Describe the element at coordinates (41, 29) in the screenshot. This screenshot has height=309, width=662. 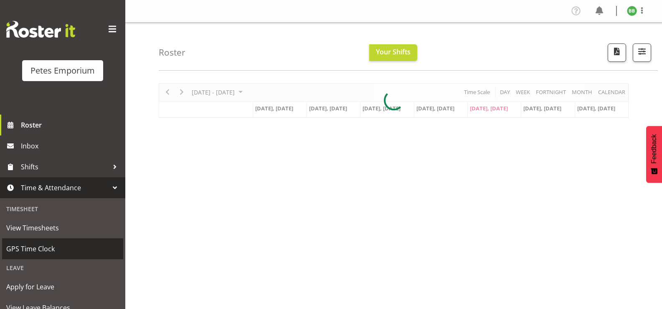
I see `img: Rosterit website logo` at that location.